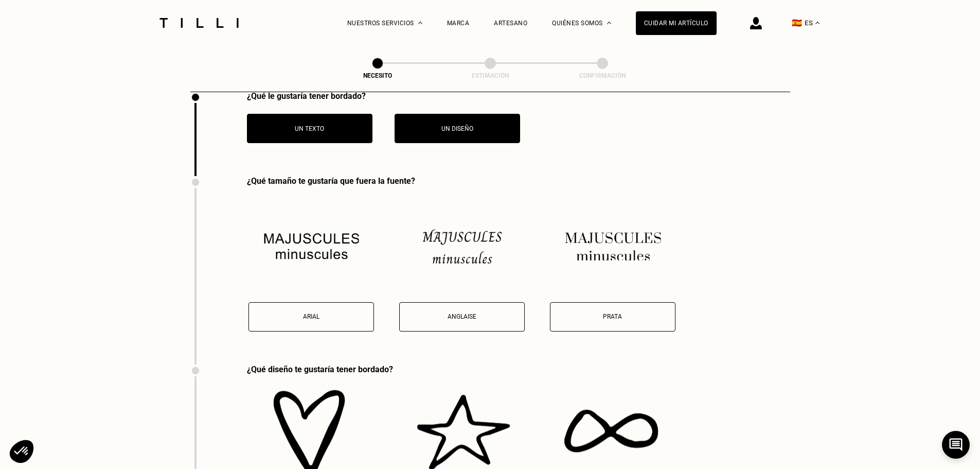  I want to click on img: Prata, so click(613, 246).